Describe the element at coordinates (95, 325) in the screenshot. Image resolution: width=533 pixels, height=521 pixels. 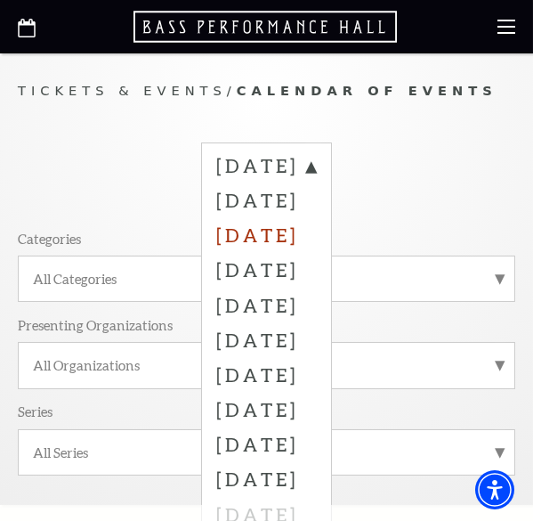
I see `p: Presenting Organizations` at that location.